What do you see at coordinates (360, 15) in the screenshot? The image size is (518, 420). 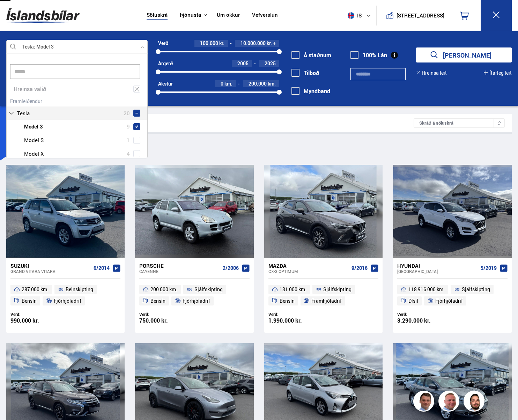 I see `button: is` at bounding box center [360, 15].